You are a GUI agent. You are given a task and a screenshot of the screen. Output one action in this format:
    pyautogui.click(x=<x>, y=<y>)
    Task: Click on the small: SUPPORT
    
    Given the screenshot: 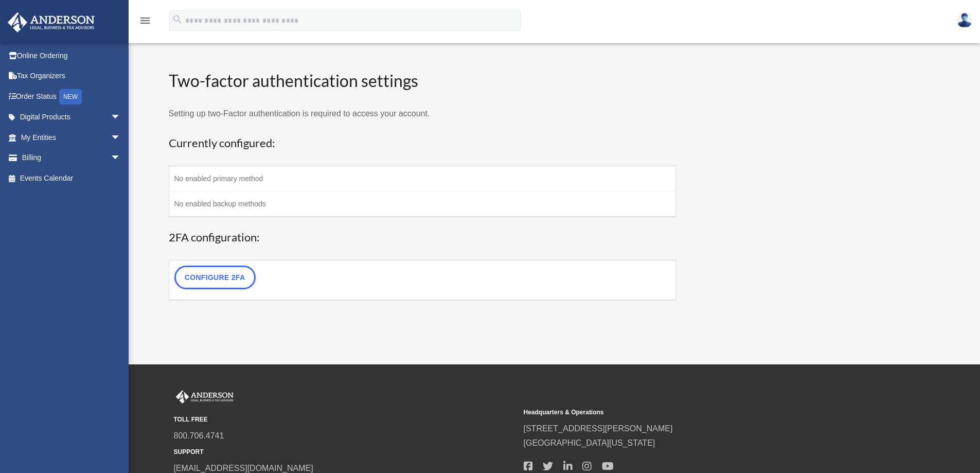 What is the action you would take?
    pyautogui.click(x=345, y=452)
    